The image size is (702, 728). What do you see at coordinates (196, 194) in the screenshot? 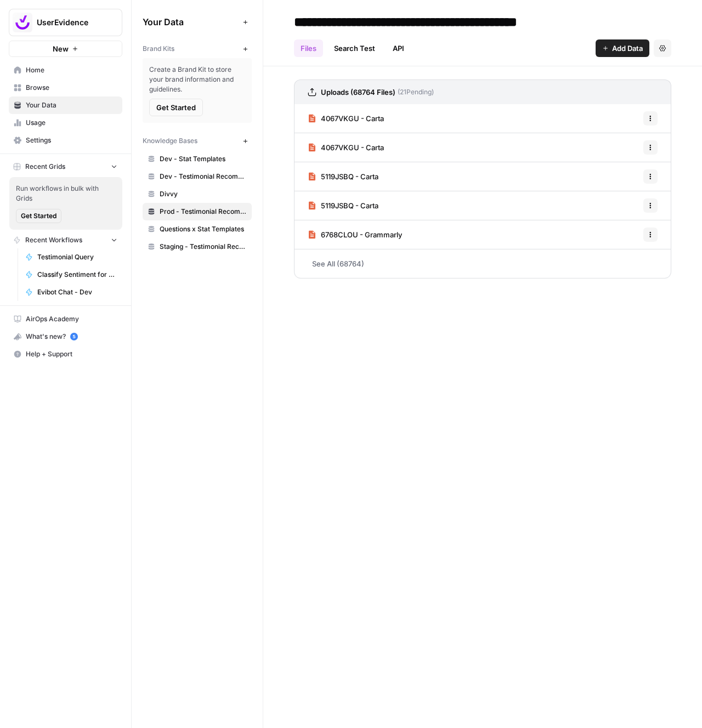
I see `a: Divvy` at bounding box center [196, 194].